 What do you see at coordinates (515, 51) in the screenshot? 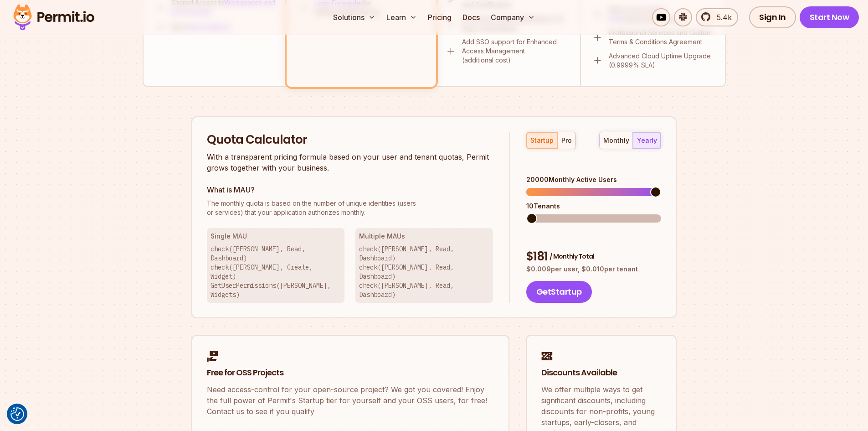
I see `p: Add SSO support for Enhanced Access Management (additional cost)` at bounding box center [515, 51].